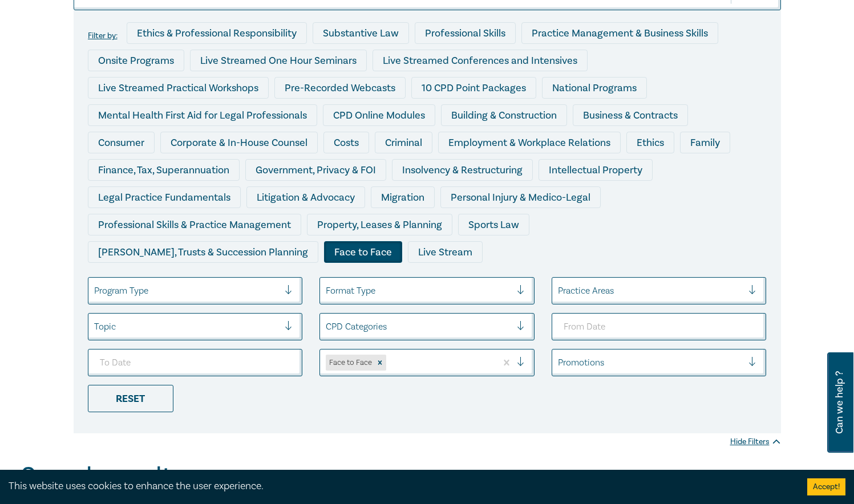 The width and height of the screenshot is (854, 504). What do you see at coordinates (465, 33) in the screenshot?
I see `div: Professional Skills` at bounding box center [465, 33].